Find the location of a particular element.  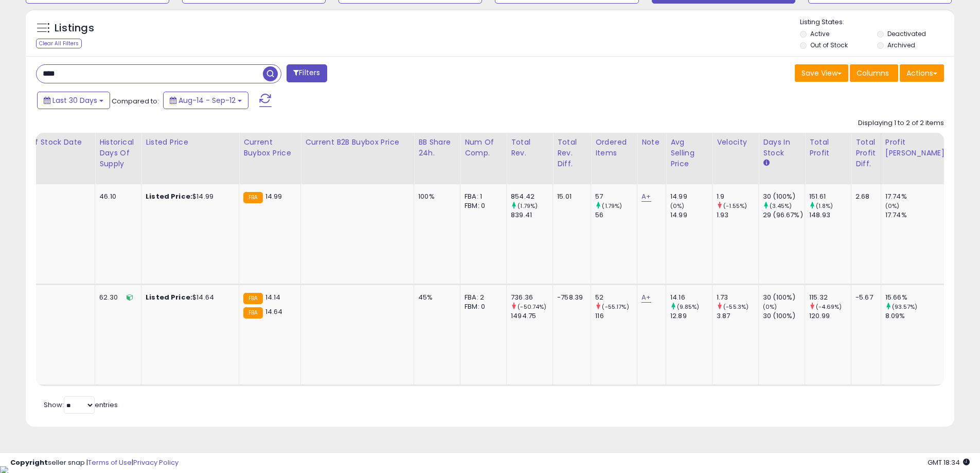

div: 8.09% is located at coordinates (918, 316).